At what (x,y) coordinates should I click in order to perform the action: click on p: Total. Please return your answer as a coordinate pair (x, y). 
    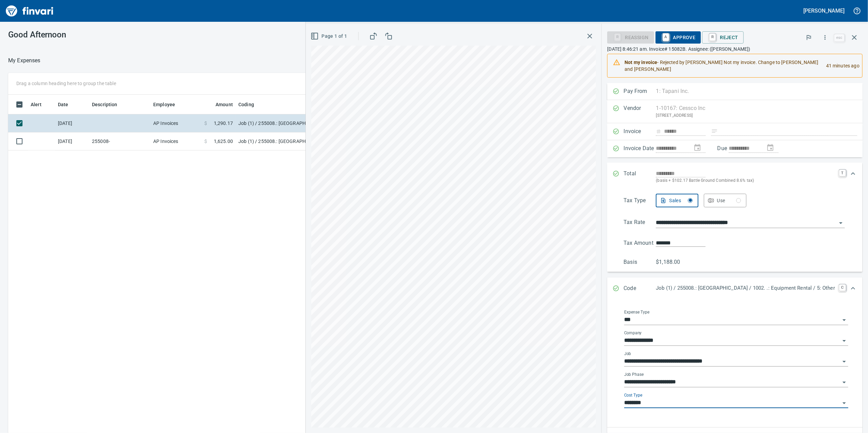
    Looking at the image, I should click on (639, 176).